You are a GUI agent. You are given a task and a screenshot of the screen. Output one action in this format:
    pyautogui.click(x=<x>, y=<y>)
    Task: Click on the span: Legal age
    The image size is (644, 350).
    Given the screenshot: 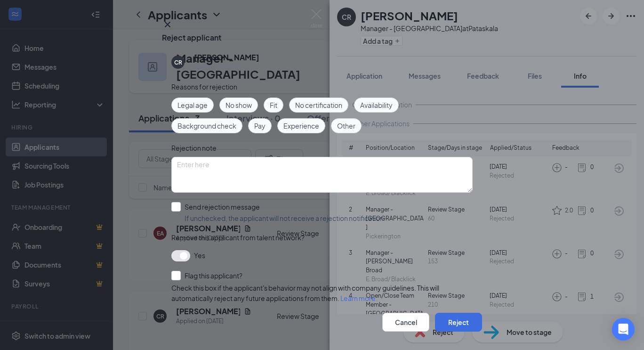 What is the action you would take?
    pyautogui.click(x=193, y=105)
    